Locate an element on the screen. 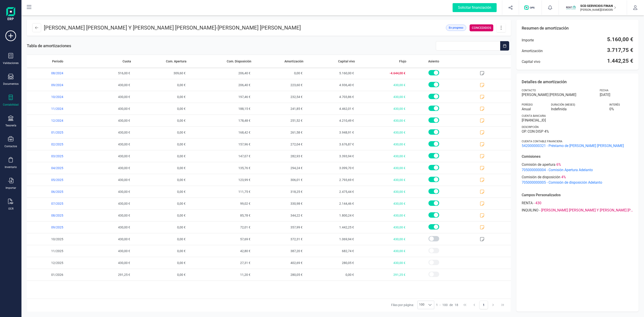 This screenshot has width=644, height=317. span: Interés is located at coordinates (614, 105).